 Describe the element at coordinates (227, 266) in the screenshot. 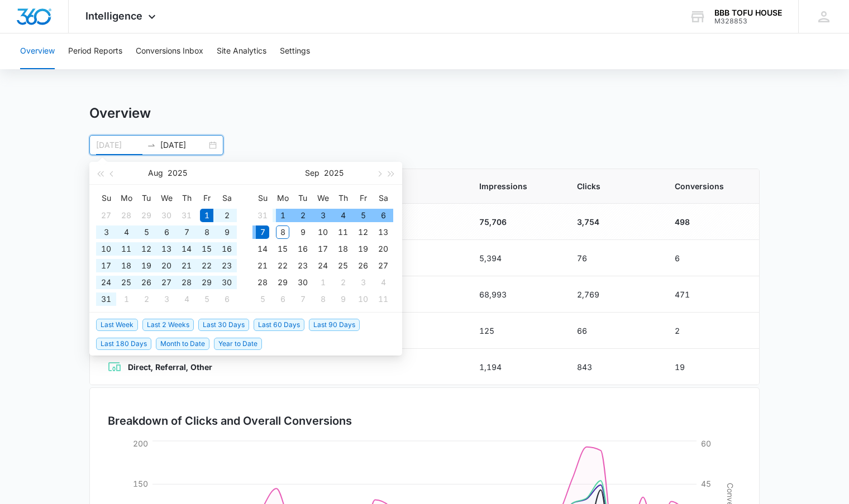

I see `div: 23` at that location.